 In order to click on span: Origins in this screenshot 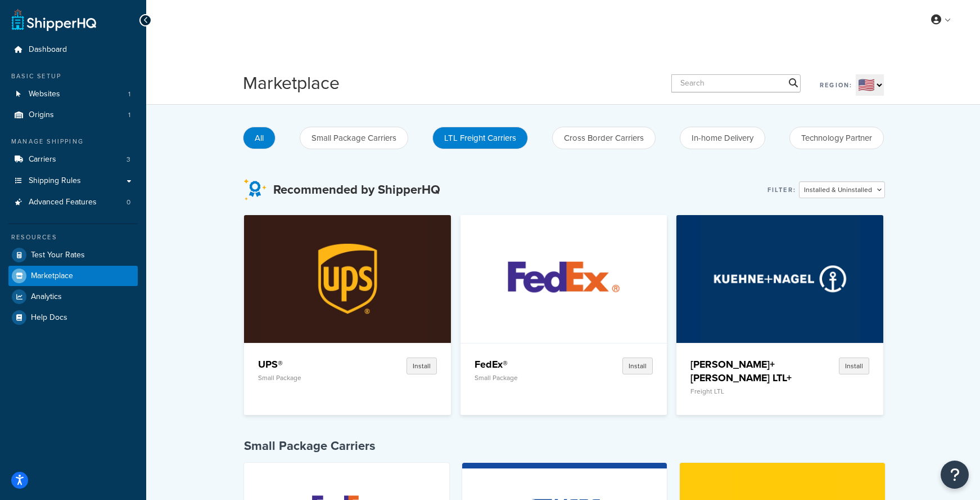, I will do `click(41, 114)`.